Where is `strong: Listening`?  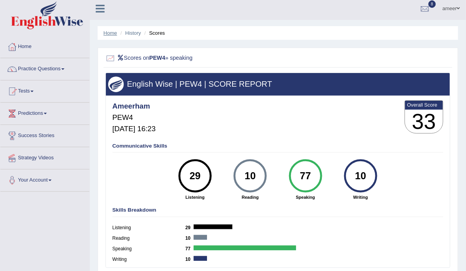
strong: Listening is located at coordinates (195, 197).